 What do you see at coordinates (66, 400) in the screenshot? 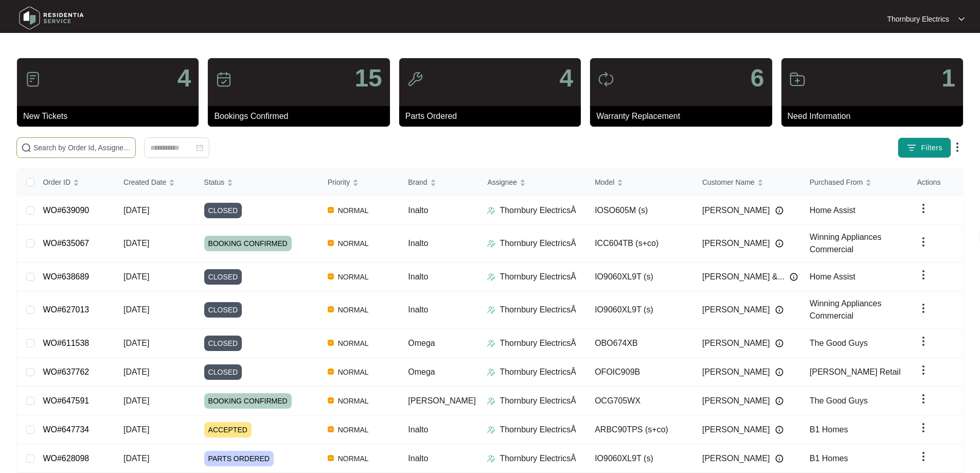
I see `a: WO#647591` at bounding box center [66, 400].